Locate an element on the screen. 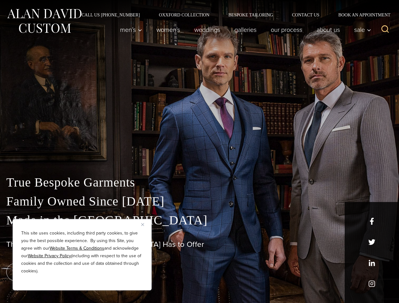 This screenshot has width=399, height=303. a: book an appointment is located at coordinates (51, 272).